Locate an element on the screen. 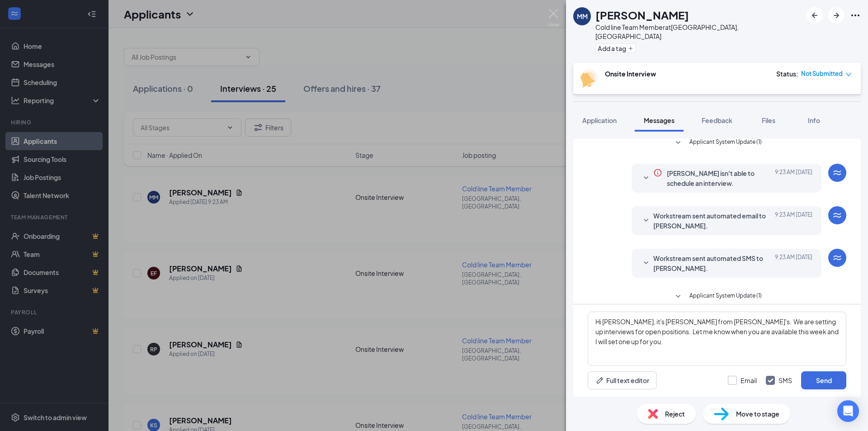  svg: Ellipses is located at coordinates (855, 15).